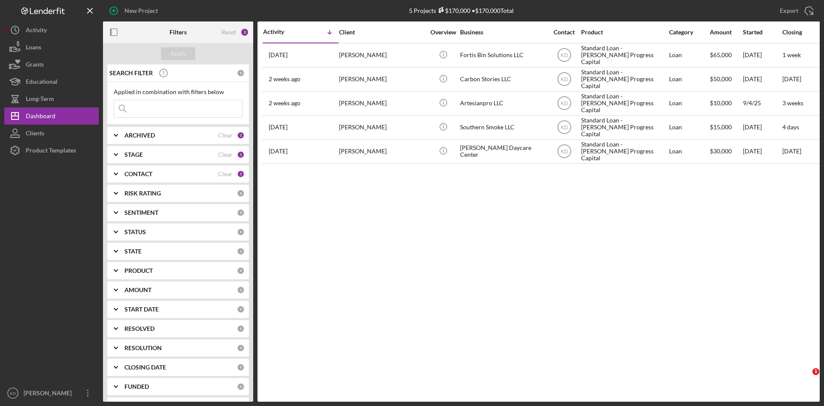  What do you see at coordinates (762, 103) in the screenshot?
I see `div: 9/4/25` at bounding box center [762, 103].